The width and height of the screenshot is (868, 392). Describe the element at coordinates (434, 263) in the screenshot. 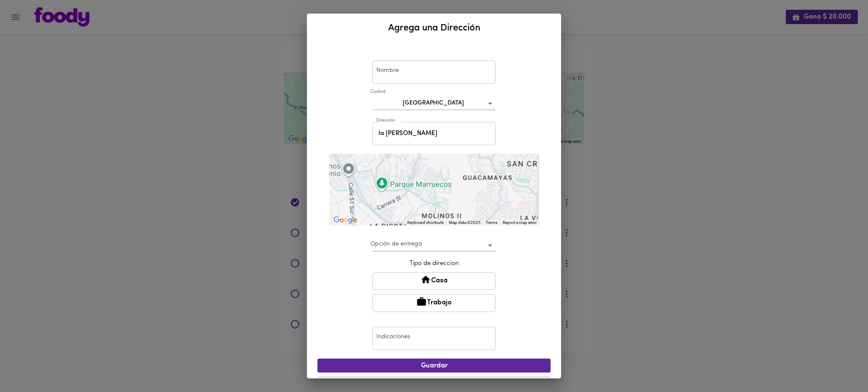

I see `p: Tipo de direccion` at that location.